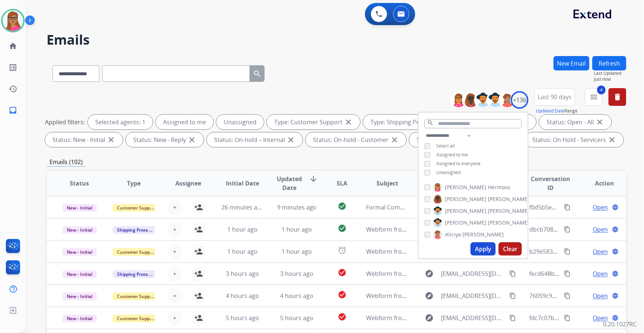  Describe the element at coordinates (430, 123) in the screenshot. I see `mat-icon: search` at that location.